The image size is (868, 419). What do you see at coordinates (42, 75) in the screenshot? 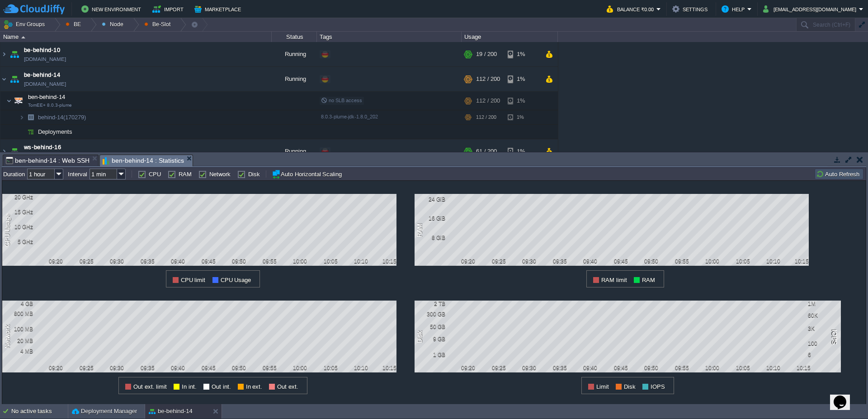
I see `span: be-behind-14` at bounding box center [42, 75].